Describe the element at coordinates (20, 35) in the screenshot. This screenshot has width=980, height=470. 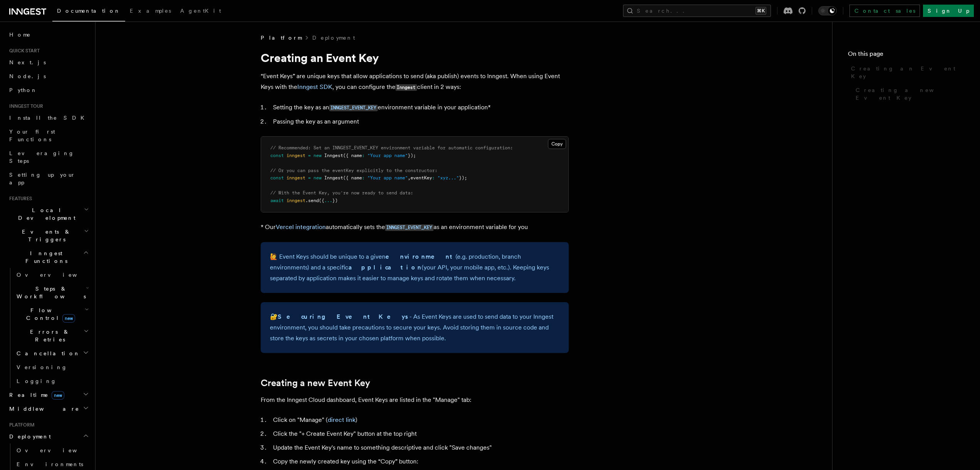
I see `span: Home` at that location.